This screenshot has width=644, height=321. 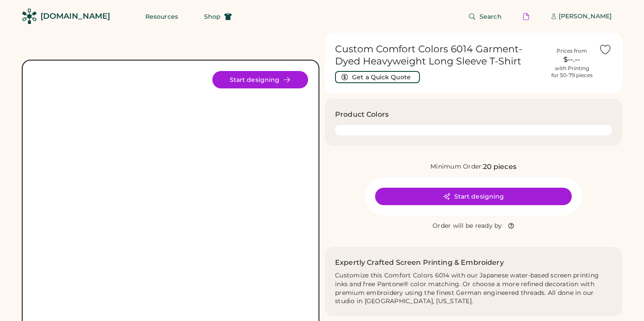 What do you see at coordinates (440, 55) in the screenshot?
I see `h1: Custom Comfort Colors 6014 Garment-Dyed Heavyweight Long Sleeve T-Shirt` at bounding box center [440, 55].